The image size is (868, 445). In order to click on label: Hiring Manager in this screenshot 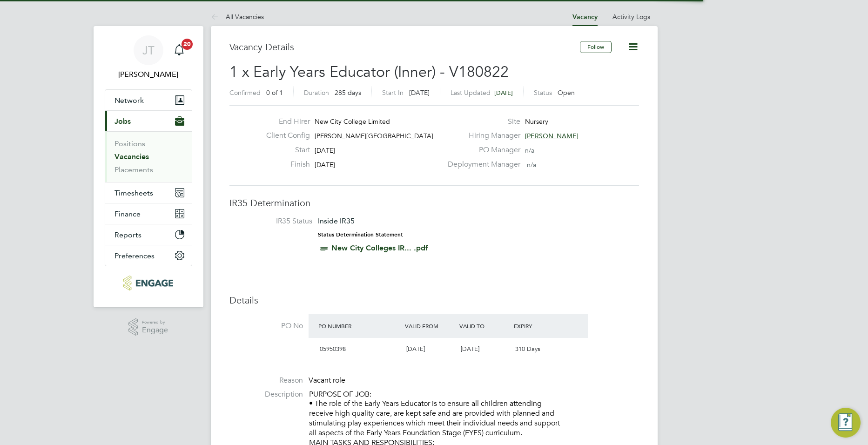, I will do `click(481, 136)`.